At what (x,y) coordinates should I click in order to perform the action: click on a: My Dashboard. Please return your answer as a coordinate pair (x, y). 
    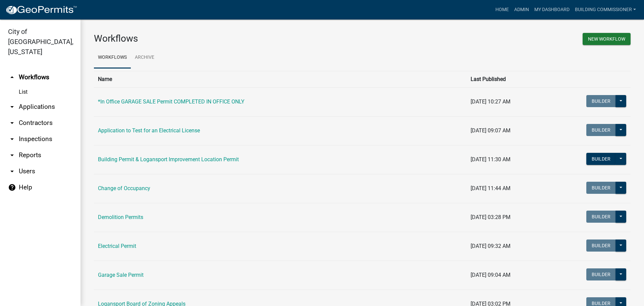
    Looking at the image, I should click on (552, 10).